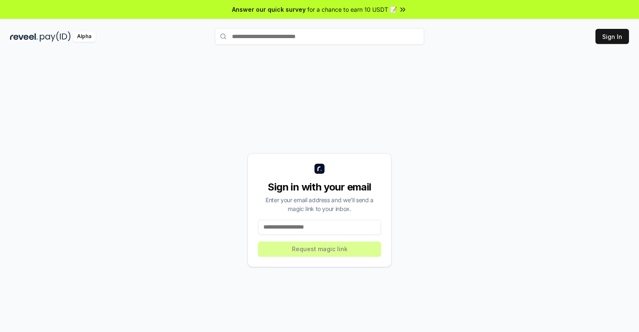 The width and height of the screenshot is (639, 332). I want to click on div: Enter your email address and we’ll send a magic link to your inbox., so click(320, 204).